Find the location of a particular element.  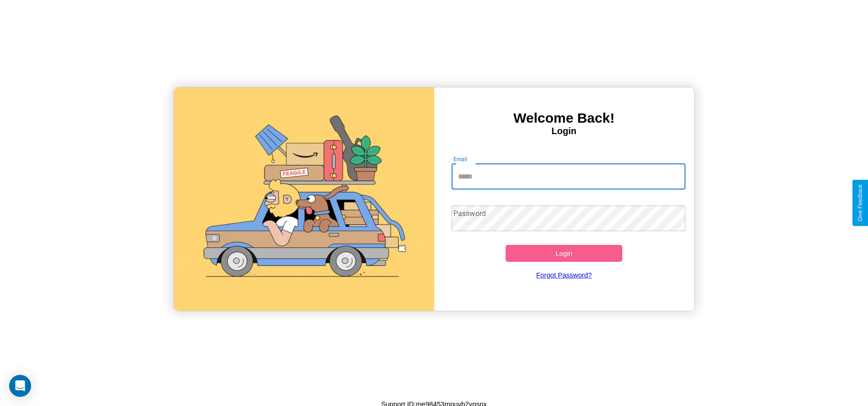

div: Open Intercom Messenger is located at coordinates (20, 386).